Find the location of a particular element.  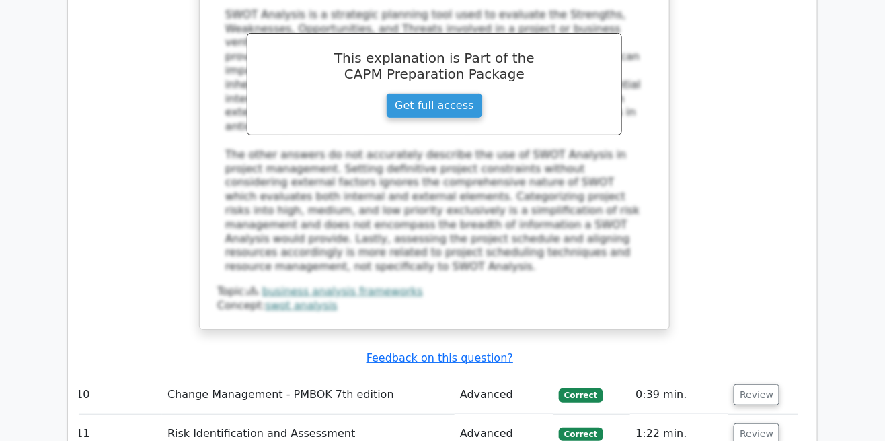

u: Feedback on this question? is located at coordinates (440, 357).